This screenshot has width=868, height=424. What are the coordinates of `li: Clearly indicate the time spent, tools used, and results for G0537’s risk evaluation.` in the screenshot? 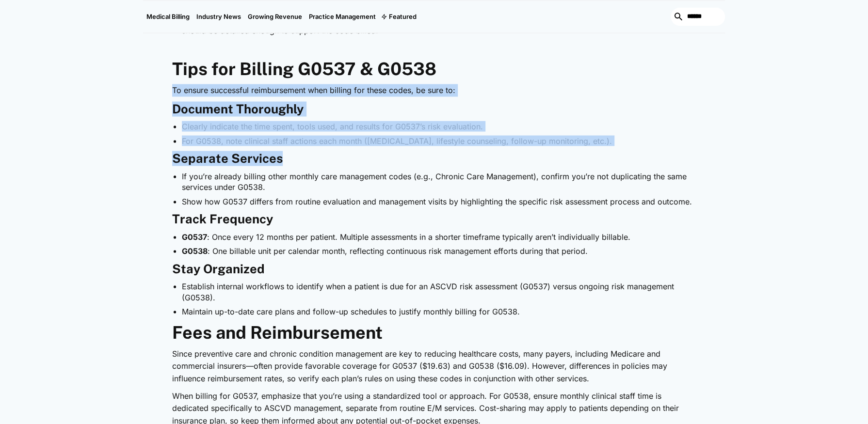 It's located at (439, 126).